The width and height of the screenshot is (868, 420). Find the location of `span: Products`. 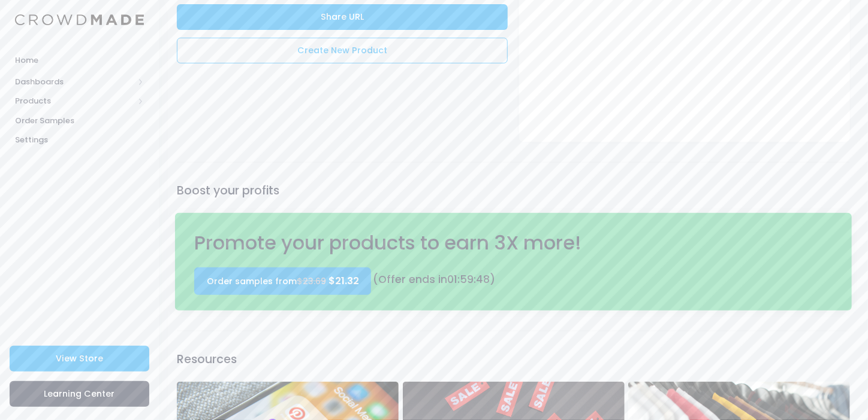

span: Products is located at coordinates (74, 101).